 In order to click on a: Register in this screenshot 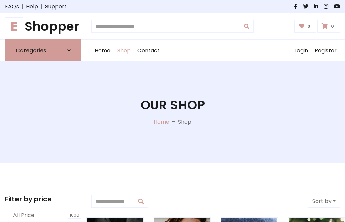, I will do `click(325, 51)`.